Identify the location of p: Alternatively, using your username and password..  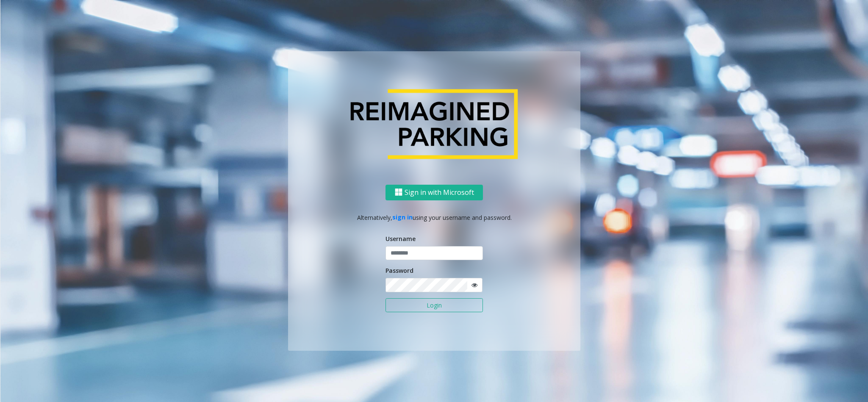
(434, 217).